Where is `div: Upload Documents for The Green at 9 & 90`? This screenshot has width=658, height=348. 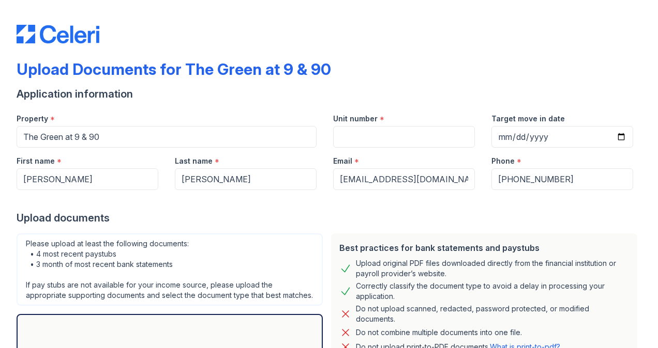
div: Upload Documents for The Green at 9 & 90 is located at coordinates (174, 69).